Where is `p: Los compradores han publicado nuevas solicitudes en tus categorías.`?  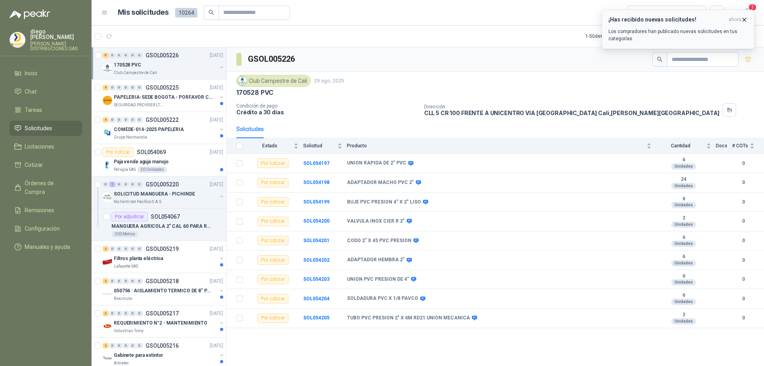
p: Los compradores han publicado nuevas solicitudes en tus categorías. is located at coordinates (678, 35).